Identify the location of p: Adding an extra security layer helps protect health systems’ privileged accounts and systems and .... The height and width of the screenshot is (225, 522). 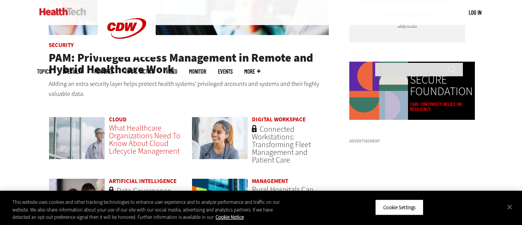
(189, 89).